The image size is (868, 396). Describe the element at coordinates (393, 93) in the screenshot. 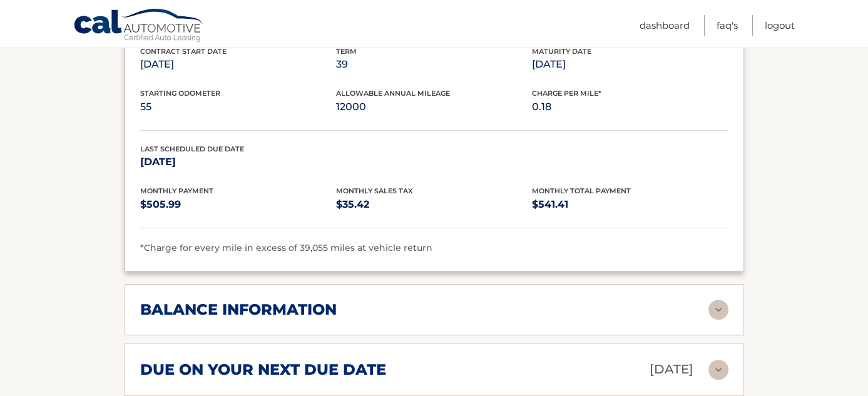

I see `span: Allowable Annual Mileage` at that location.